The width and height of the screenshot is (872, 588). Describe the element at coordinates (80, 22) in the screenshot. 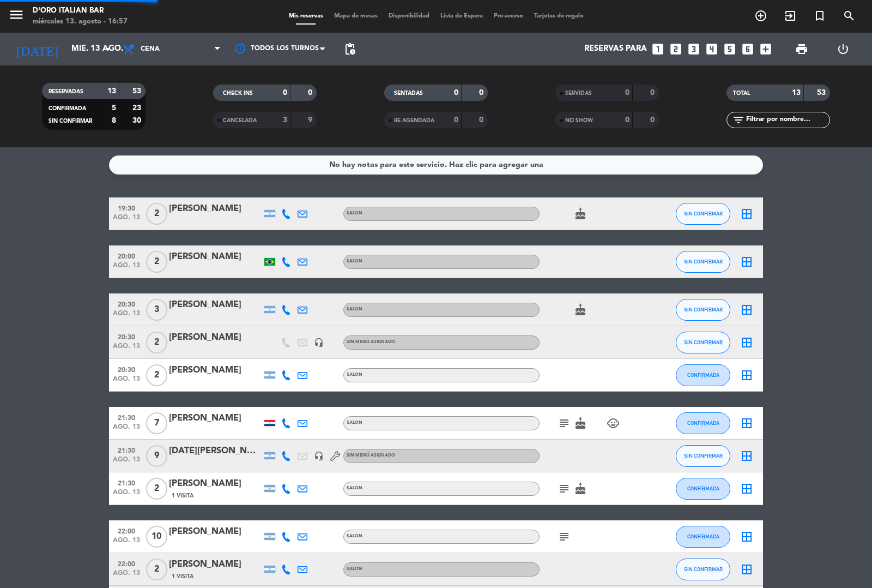

I see `div: miércoles 13. agosto - 16:57` at that location.